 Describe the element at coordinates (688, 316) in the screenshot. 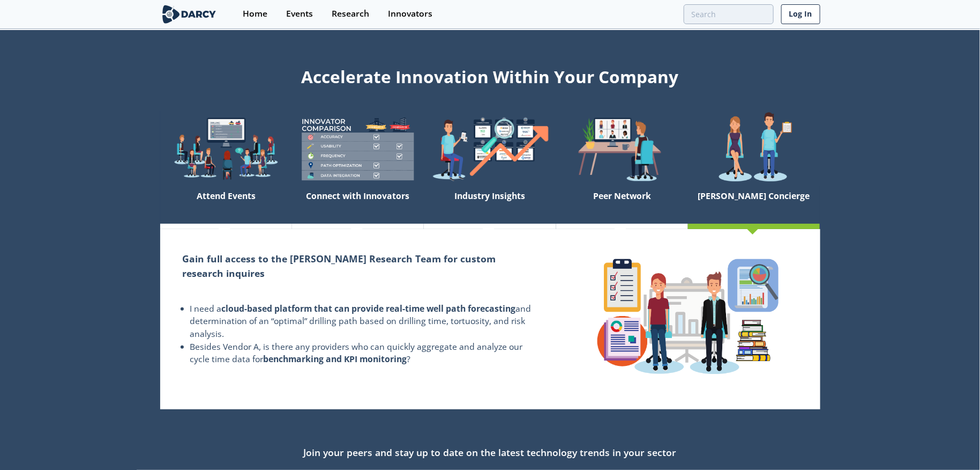

I see `img: concierge-details-e70ed233a7353f2f363bd34cf2359179.png` at that location.